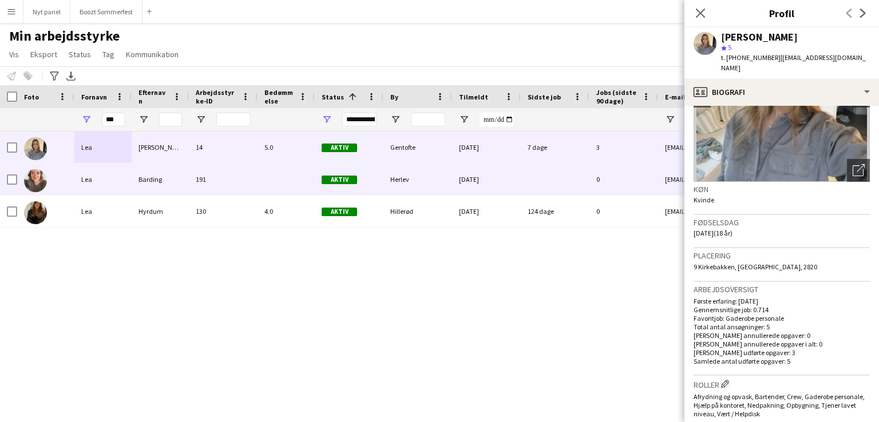 This screenshot has height=422, width=879. Describe the element at coordinates (223, 211) in the screenshot. I see `div: 130` at that location.